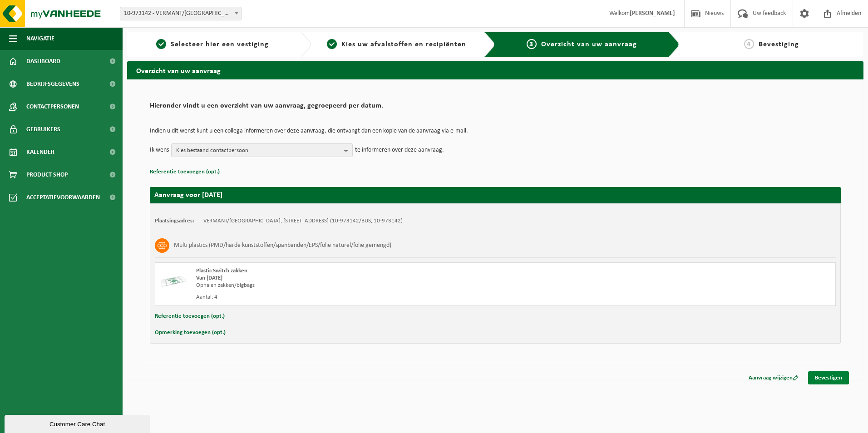  Describe the element at coordinates (532, 44) in the screenshot. I see `span: 3` at that location.